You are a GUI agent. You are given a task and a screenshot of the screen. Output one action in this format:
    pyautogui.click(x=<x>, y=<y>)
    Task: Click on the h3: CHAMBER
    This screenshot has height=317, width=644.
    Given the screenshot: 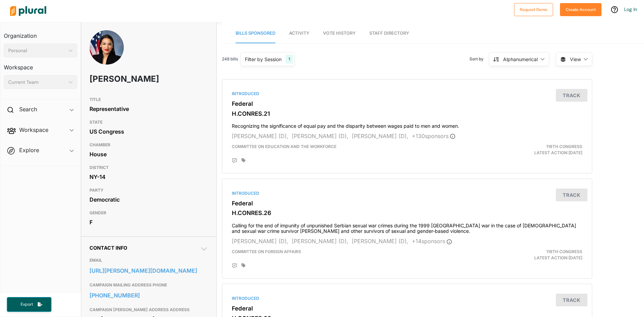 What is the action you would take?
    pyautogui.click(x=149, y=145)
    